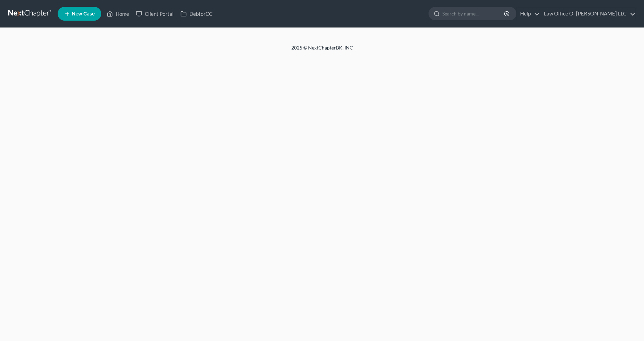 Image resolution: width=644 pixels, height=341 pixels. I want to click on a: Client Portal, so click(154, 13).